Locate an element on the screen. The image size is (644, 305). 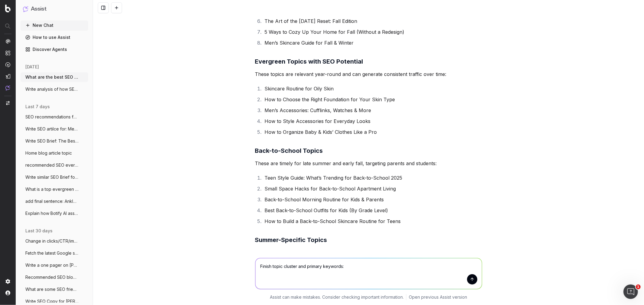
li: How to Choose the Right Foundation for Your Skin Type is located at coordinates (373, 99).